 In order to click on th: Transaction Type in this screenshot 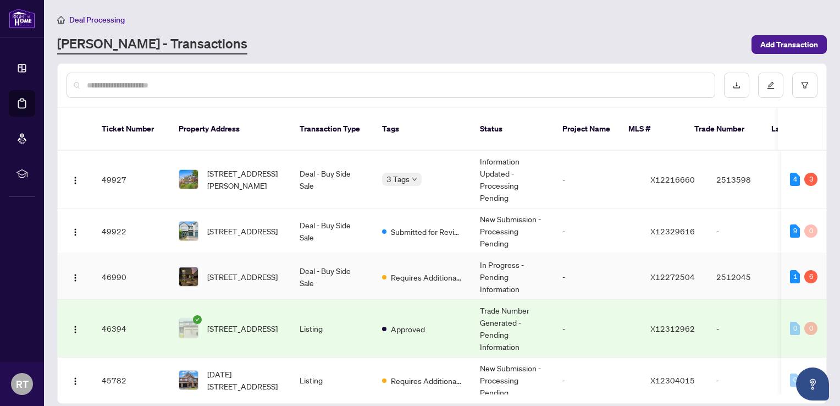, I will do `click(332, 129)`.